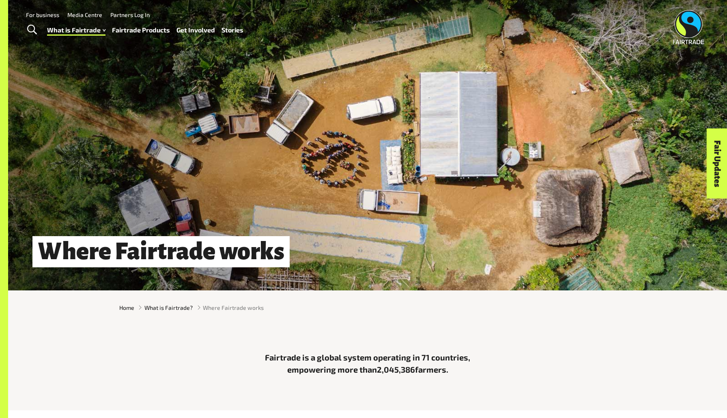  I want to click on span: 2,045,386, so click(396, 370).